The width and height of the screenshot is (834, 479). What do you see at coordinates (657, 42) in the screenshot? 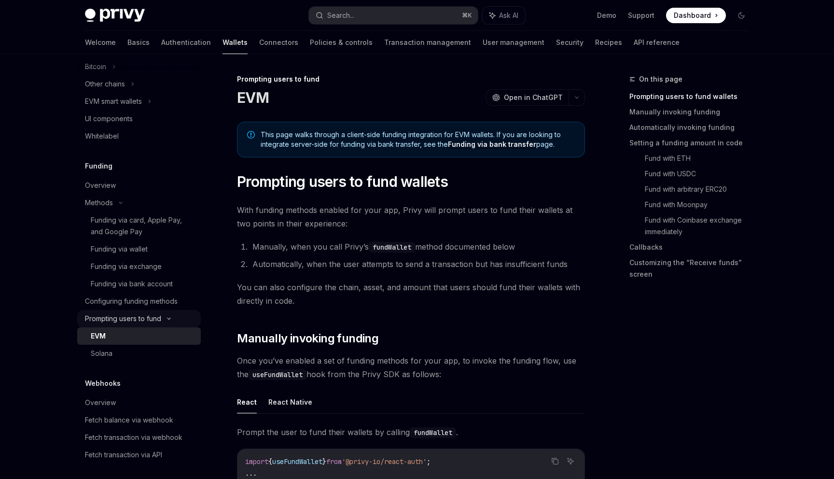
I see `a: API reference` at bounding box center [657, 42].